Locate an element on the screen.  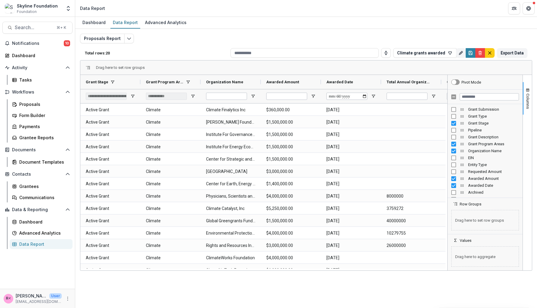
button: Partners is located at coordinates (514, 8).